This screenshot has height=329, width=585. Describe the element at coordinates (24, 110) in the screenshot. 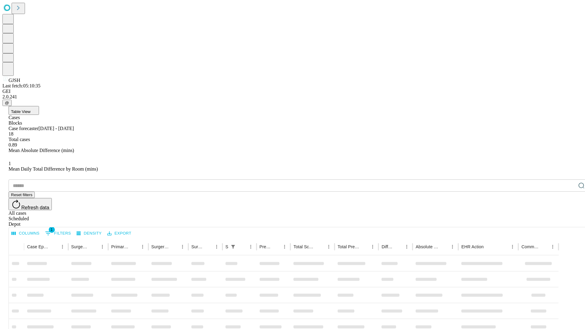

I see `button: Table View` at that location.